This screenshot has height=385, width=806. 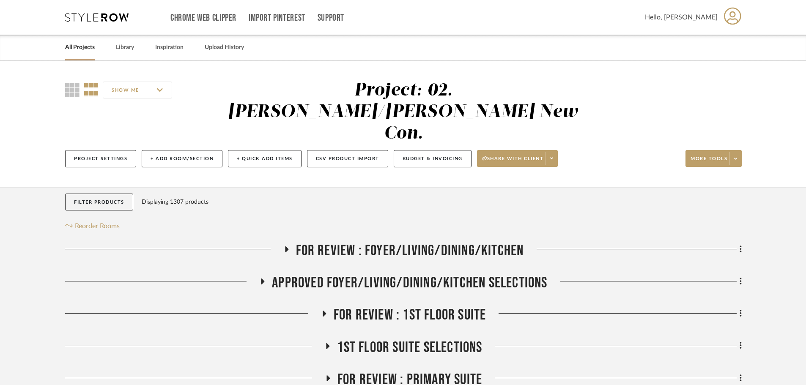 What do you see at coordinates (125, 47) in the screenshot?
I see `a: Library` at bounding box center [125, 47].